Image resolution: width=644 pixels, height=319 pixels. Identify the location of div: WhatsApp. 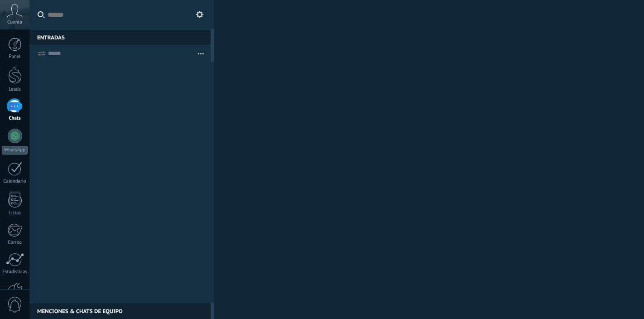
(14, 150).